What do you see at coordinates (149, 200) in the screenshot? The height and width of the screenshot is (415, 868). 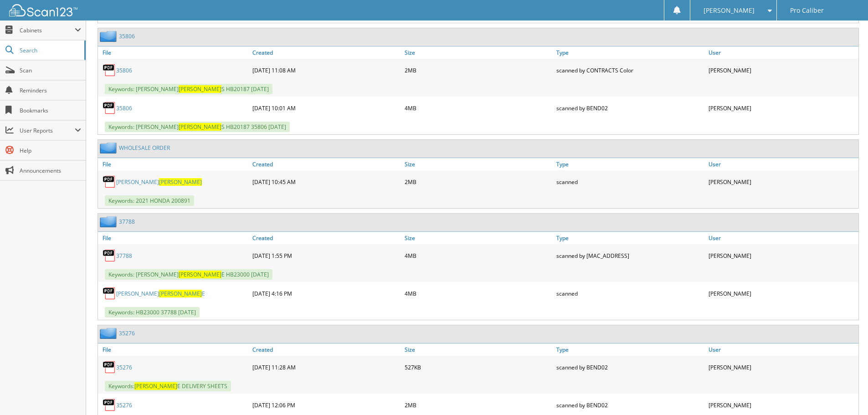 I see `span: Keywords: 2021 HONDA 200891` at bounding box center [149, 200].